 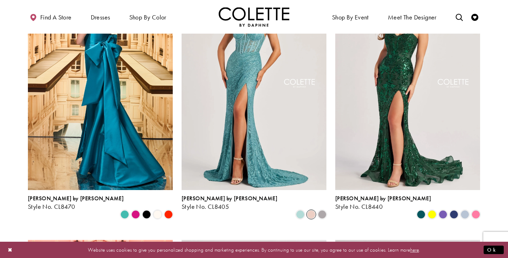 What do you see at coordinates (432, 214) in the screenshot?
I see `i: Yellow` at bounding box center [432, 214].